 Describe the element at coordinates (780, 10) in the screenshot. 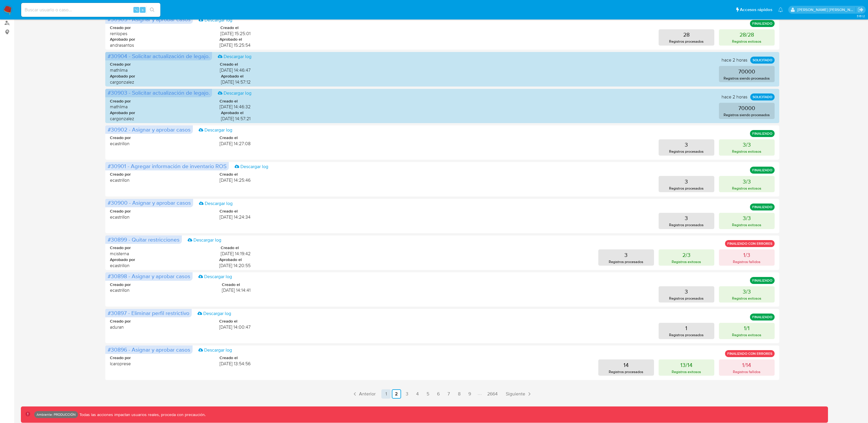

I see `a: Notificaciones` at that location.